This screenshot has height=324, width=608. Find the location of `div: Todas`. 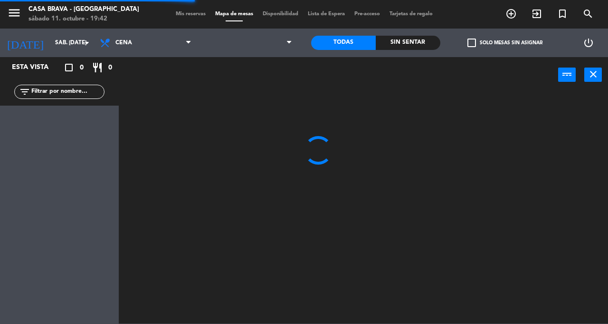

div: Todas is located at coordinates (344, 43).